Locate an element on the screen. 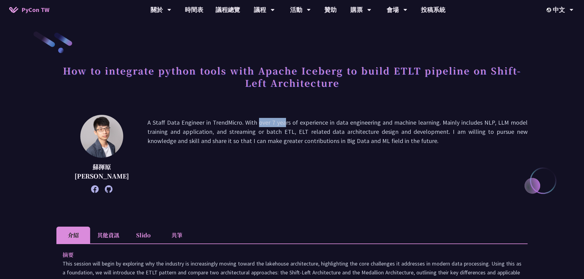 The width and height of the screenshot is (584, 279). li: 共筆 is located at coordinates (177, 235).